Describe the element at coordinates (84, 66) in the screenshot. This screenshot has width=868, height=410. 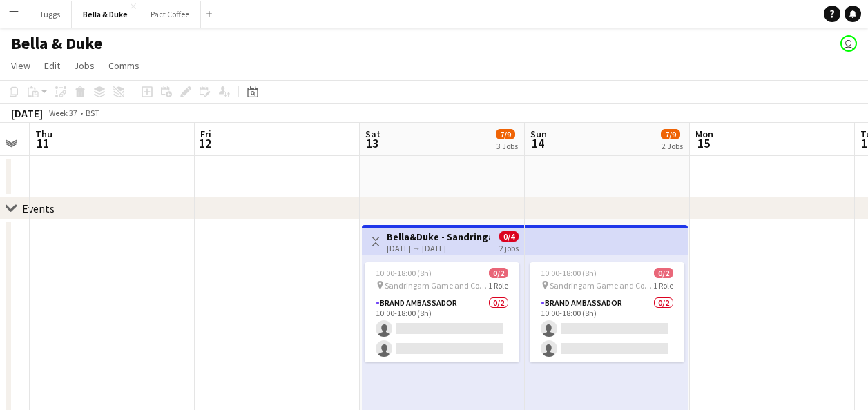
I see `span: Jobs` at that location.